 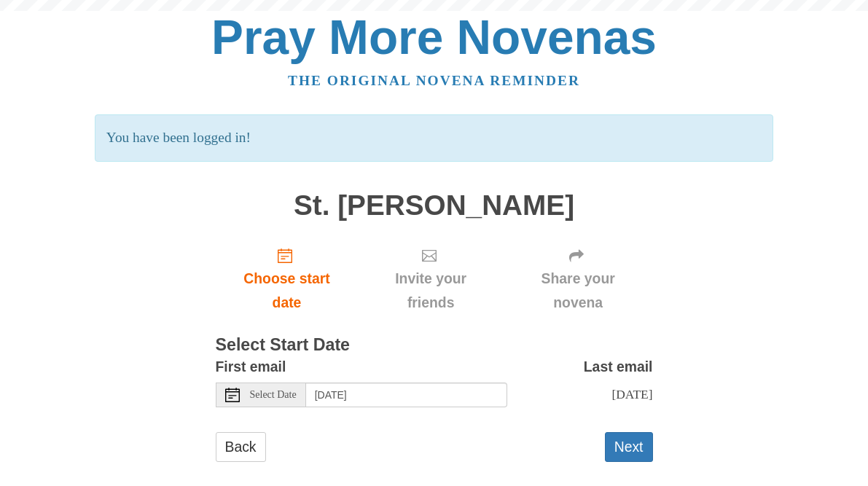 I want to click on span: Invite your friends, so click(x=430, y=290).